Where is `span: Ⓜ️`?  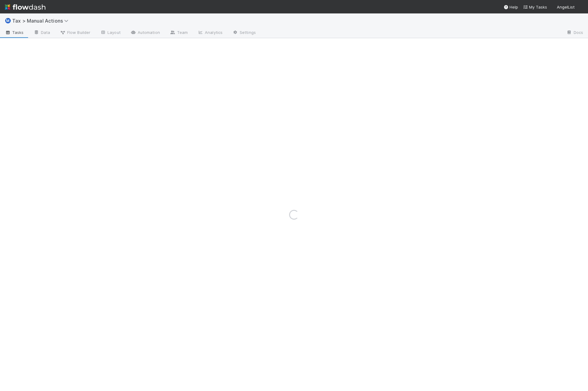 span: Ⓜ️ is located at coordinates (8, 21).